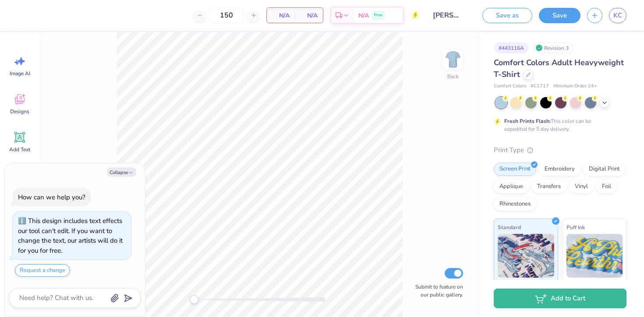 This screenshot has height=317, width=644. Describe the element at coordinates (606, 187) in the screenshot. I see `div: Foil` at that location.